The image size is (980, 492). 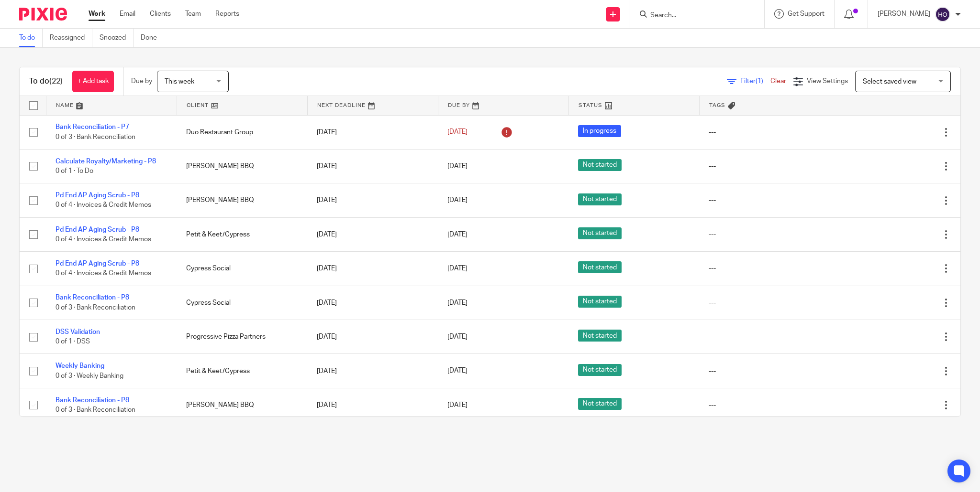 What do you see at coordinates (778, 82) in the screenshot?
I see `a: Clear` at bounding box center [778, 82].